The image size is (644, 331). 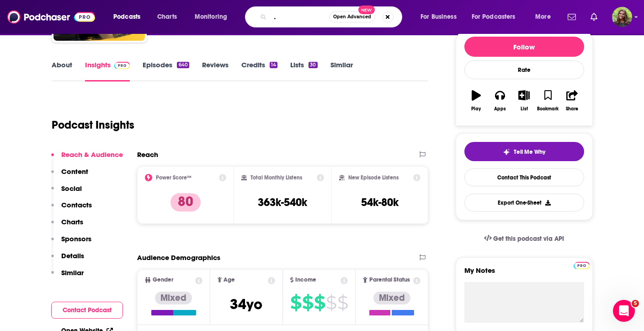 What do you see at coordinates (71, 188) in the screenshot?
I see `p: Social` at bounding box center [71, 188].